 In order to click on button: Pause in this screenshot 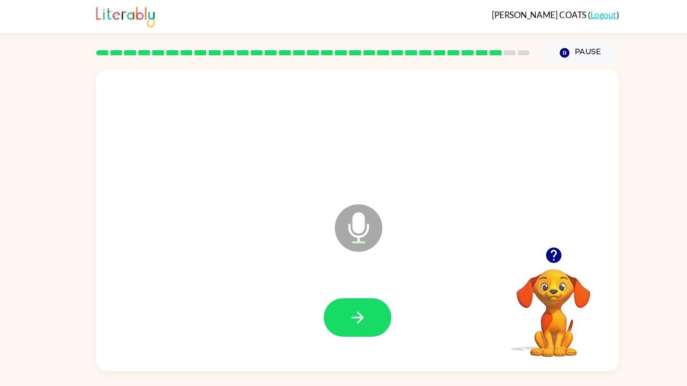, I will do `click(556, 50)`.